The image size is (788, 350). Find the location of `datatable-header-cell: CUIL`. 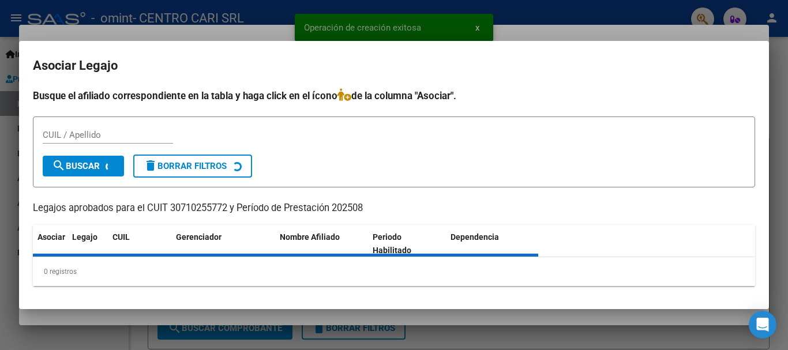

datatable-header-cell: CUIL is located at coordinates (140, 244).